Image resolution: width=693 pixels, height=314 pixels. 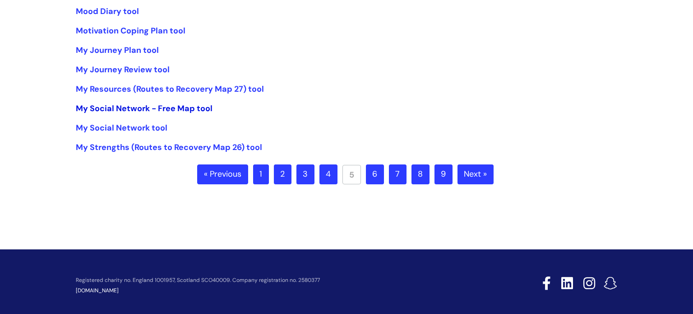 What do you see at coordinates (352, 174) in the screenshot?
I see `a: 5` at bounding box center [352, 174].